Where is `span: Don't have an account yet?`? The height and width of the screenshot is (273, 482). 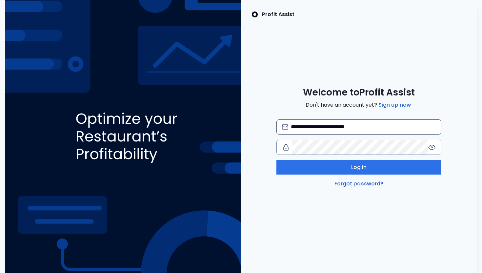
span: Don't have an account yet? is located at coordinates (359, 105).